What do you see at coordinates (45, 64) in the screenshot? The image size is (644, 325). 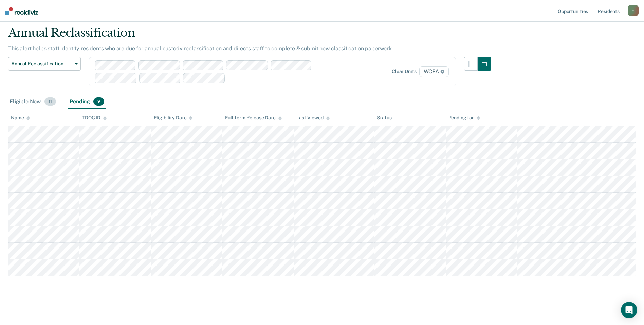 I see `button: Annual Reclassification` at bounding box center [45, 64].